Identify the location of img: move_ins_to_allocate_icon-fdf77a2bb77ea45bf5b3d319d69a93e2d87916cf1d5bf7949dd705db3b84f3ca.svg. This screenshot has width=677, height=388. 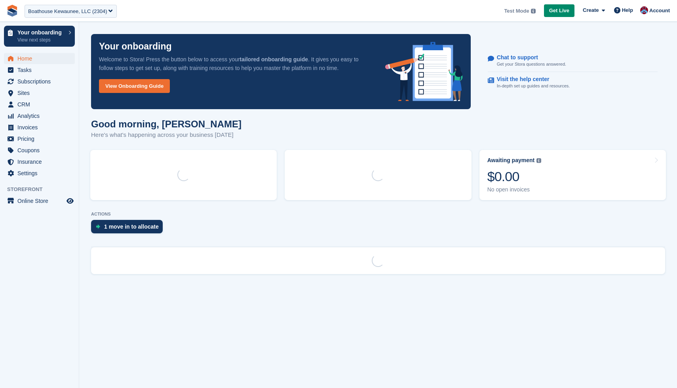
(98, 227).